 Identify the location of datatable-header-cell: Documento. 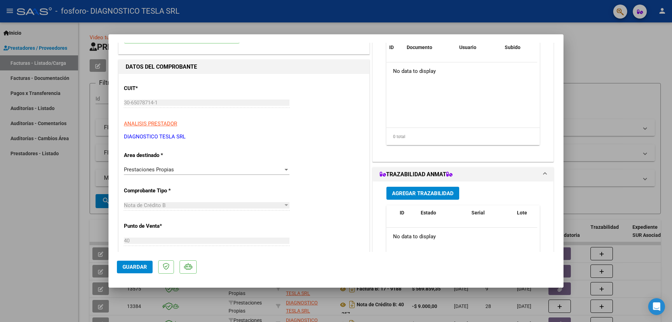
(430, 47).